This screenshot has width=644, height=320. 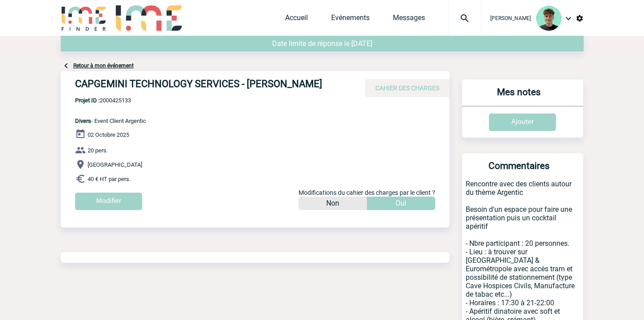 I want to click on input: Modifier, so click(x=109, y=201).